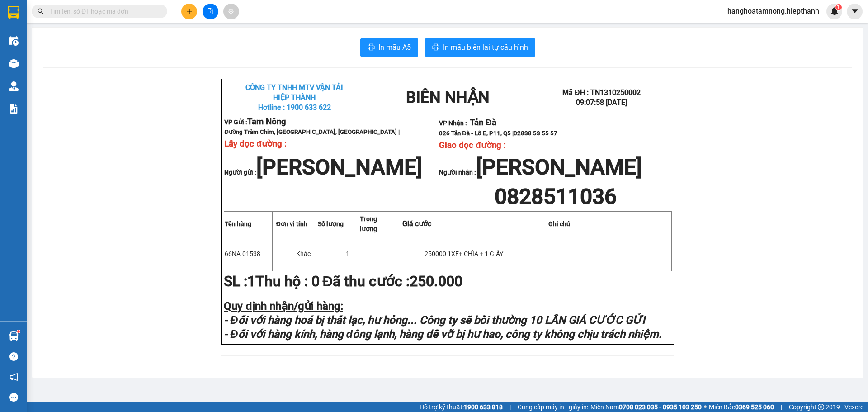  Describe the element at coordinates (283, 306) in the screenshot. I see `strong: Quy định nhận/gửi hàng:` at that location.